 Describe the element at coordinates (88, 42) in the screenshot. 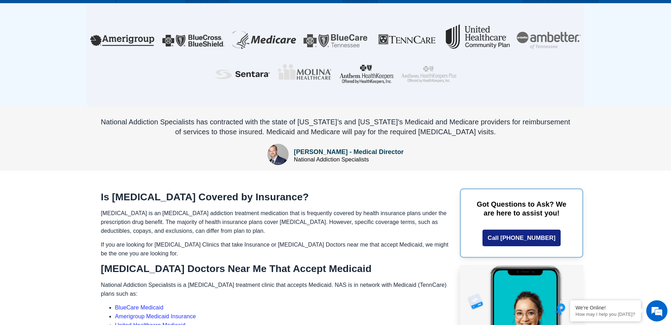

I see `div: Chat with us now` at that location.